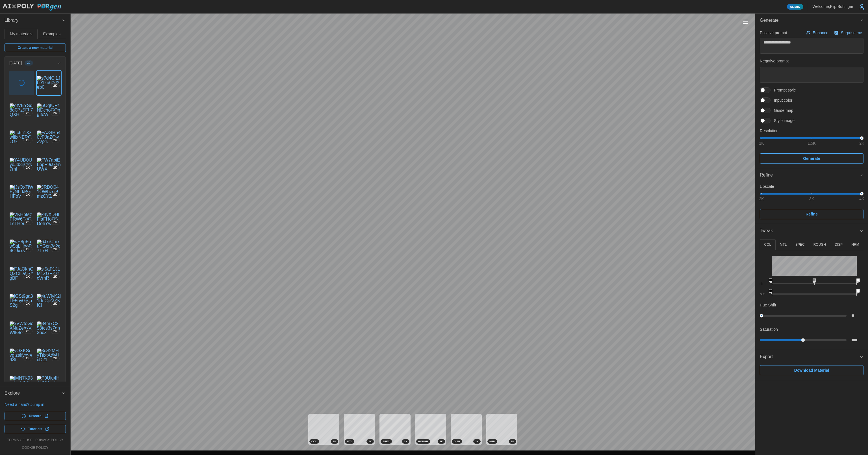  Describe the element at coordinates (811, 370) in the screenshot. I see `span: Download Material` at that location.